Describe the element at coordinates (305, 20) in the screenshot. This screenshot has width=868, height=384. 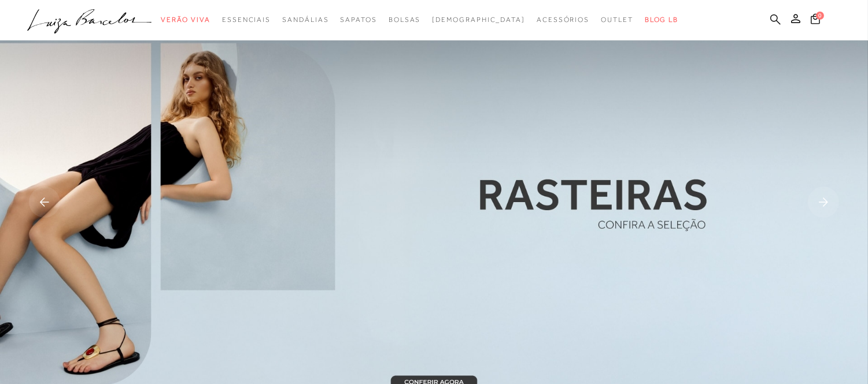
I see `span: Sandálias` at that location.